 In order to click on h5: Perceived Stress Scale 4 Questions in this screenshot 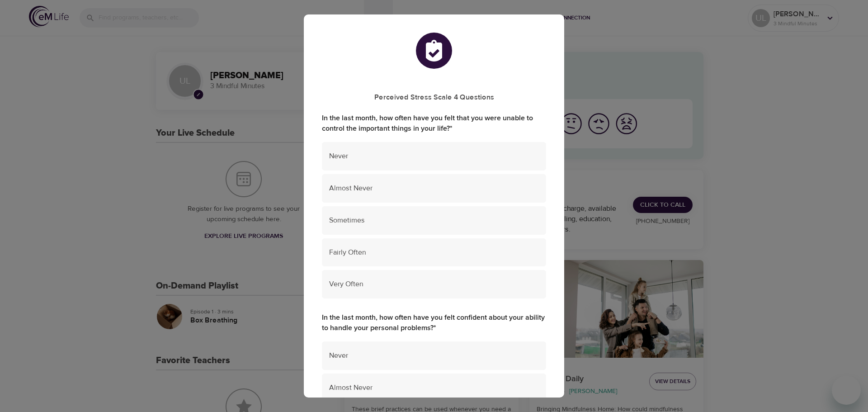, I will do `click(434, 97)`.